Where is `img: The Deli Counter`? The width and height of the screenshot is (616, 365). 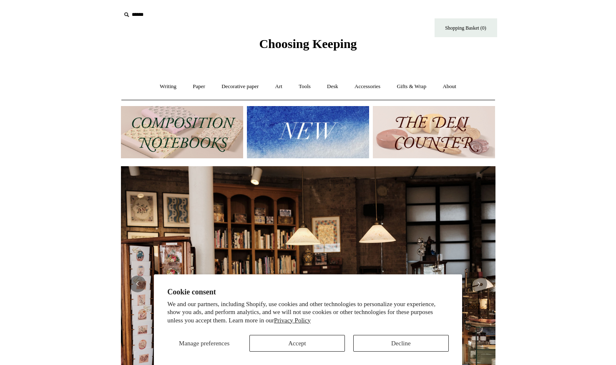
img: The Deli Counter is located at coordinates (434, 132).